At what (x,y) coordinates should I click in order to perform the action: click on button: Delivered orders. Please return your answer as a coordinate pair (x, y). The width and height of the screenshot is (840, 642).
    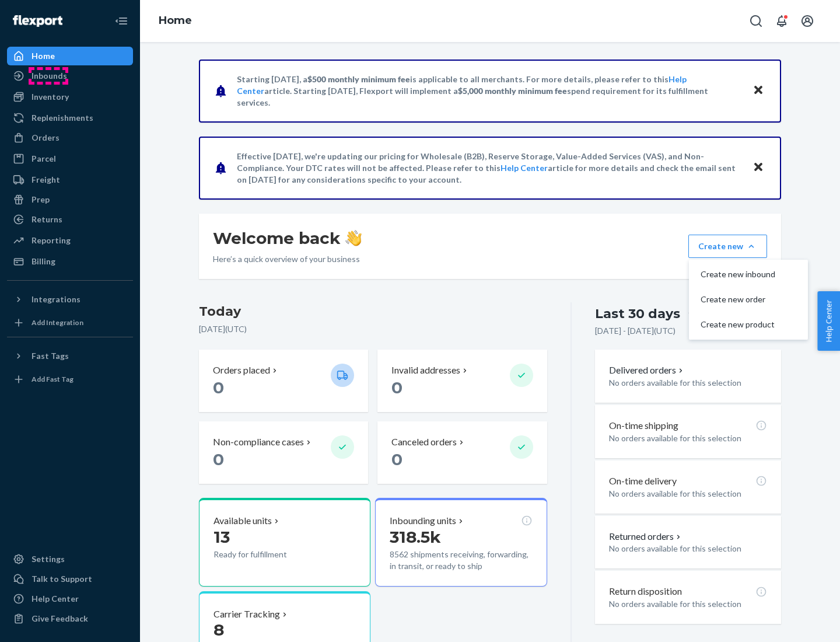
    Looking at the image, I should click on (647, 370).